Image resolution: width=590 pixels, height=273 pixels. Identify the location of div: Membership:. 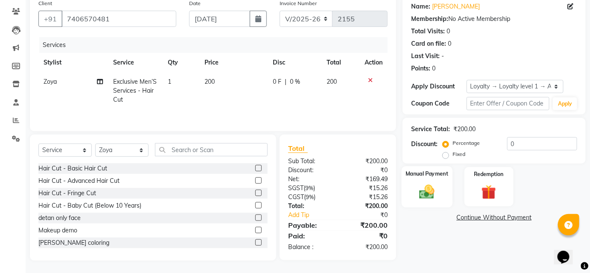
(430, 19).